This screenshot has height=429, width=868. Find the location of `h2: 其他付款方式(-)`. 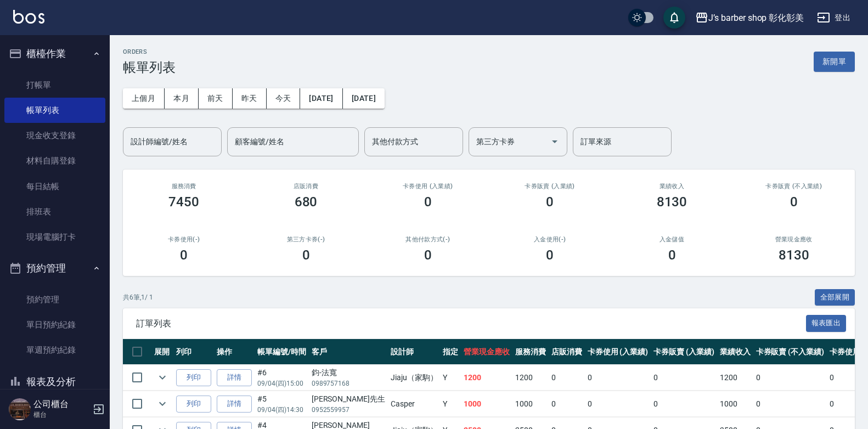

h2: 其他付款方式(-) is located at coordinates (428, 239).